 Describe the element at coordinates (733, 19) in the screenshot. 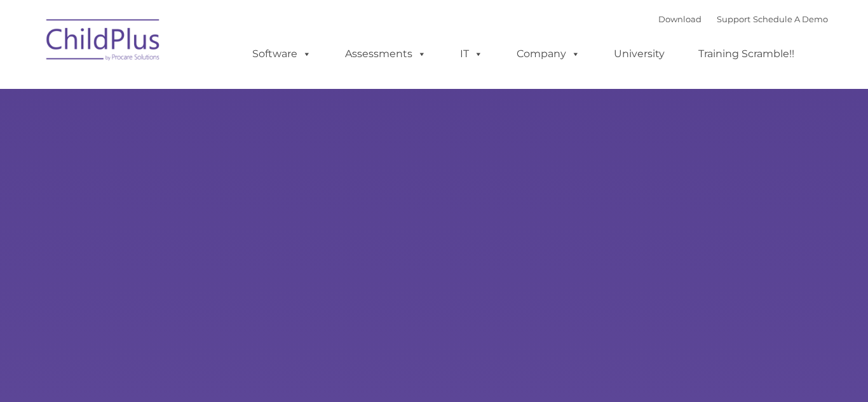

I see `a: Support` at that location.